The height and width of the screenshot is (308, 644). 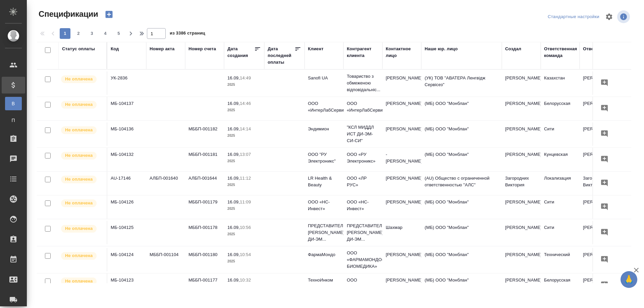 What do you see at coordinates (127, 184) in the screenshot?
I see `td: AU-17146` at bounding box center [127, 184].